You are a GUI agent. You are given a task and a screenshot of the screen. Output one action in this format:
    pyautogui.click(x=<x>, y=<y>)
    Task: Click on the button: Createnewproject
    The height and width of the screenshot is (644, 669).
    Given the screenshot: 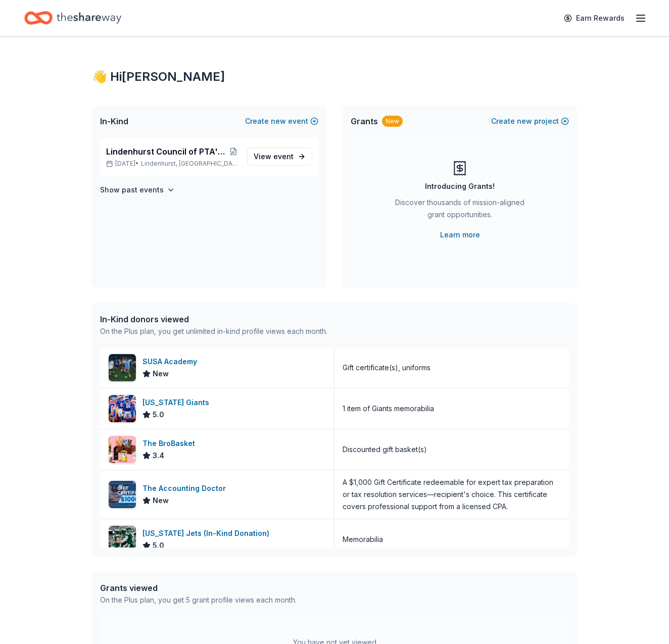 What is the action you would take?
    pyautogui.click(x=530, y=121)
    